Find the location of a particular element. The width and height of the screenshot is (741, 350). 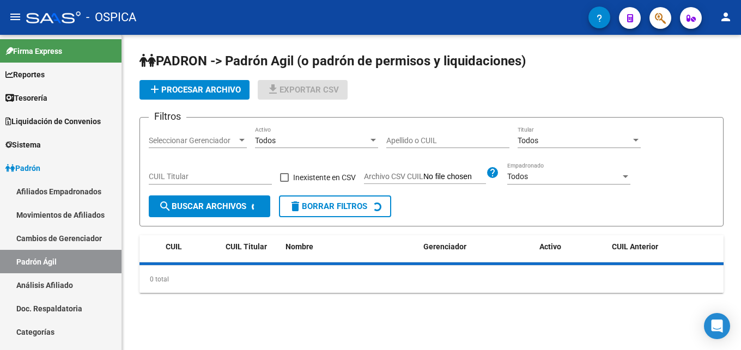

span: - OSPICA is located at coordinates (111, 17).